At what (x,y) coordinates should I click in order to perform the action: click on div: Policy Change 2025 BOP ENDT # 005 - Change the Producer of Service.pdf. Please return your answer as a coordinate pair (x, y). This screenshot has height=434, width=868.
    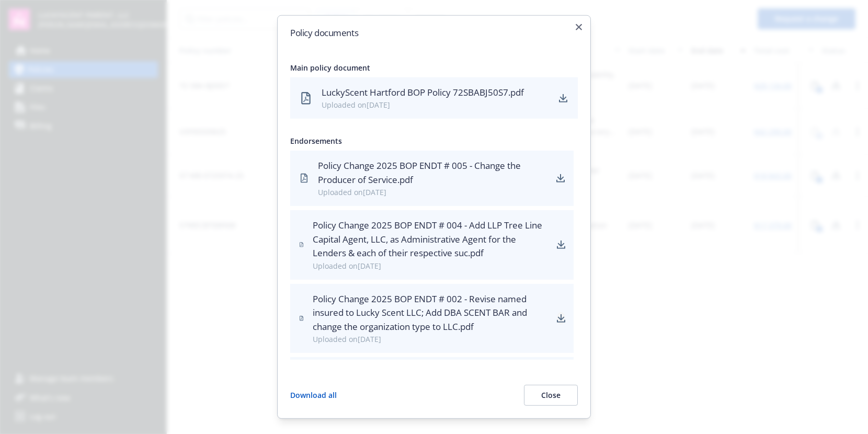
    Looking at the image, I should click on (432, 173).